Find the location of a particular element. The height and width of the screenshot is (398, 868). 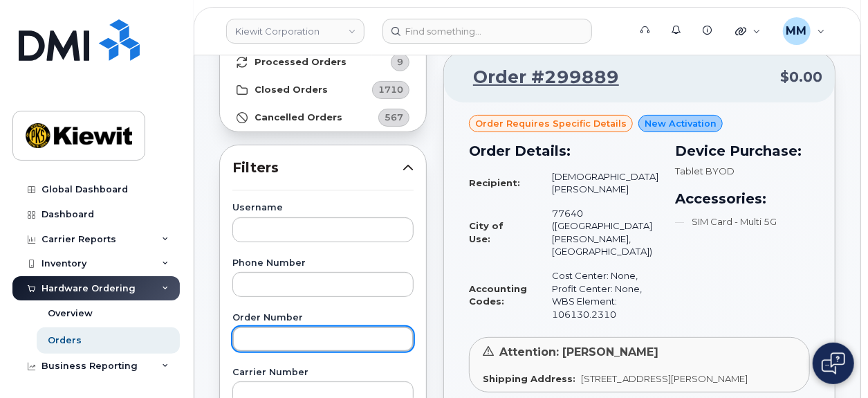

label: Username is located at coordinates (323, 208).